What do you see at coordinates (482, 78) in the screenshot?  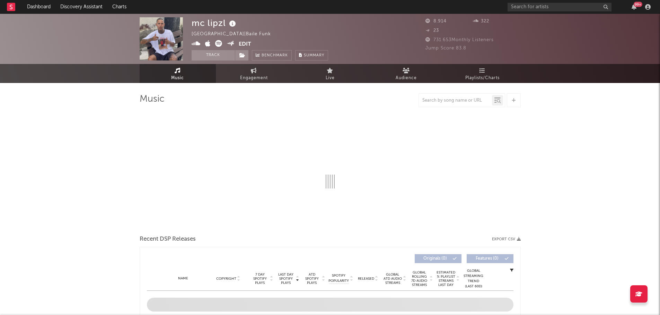 I see `span: Playlists/Charts` at bounding box center [482, 78].